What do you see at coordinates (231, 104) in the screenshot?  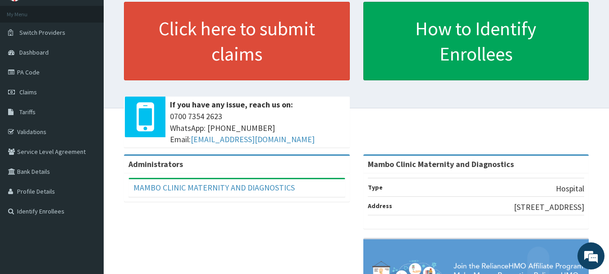 I see `b: If you have any issue, reach us on:` at bounding box center [231, 104].